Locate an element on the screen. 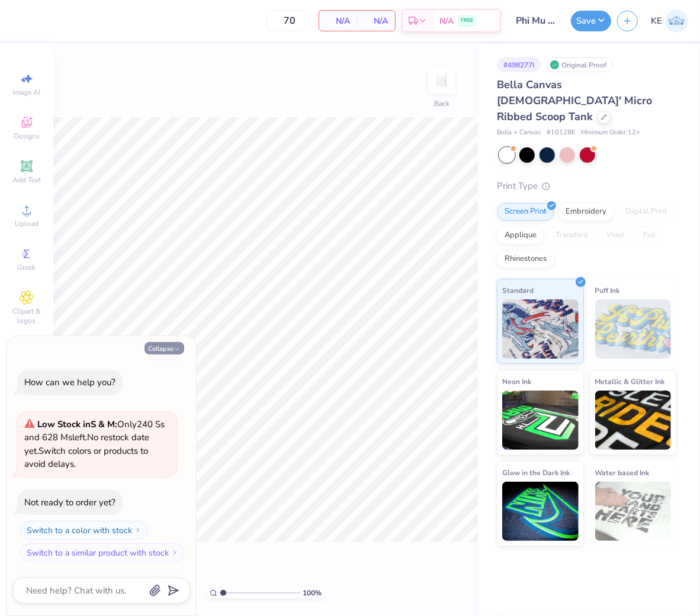 The image size is (700, 616). span: KE is located at coordinates (656, 20).